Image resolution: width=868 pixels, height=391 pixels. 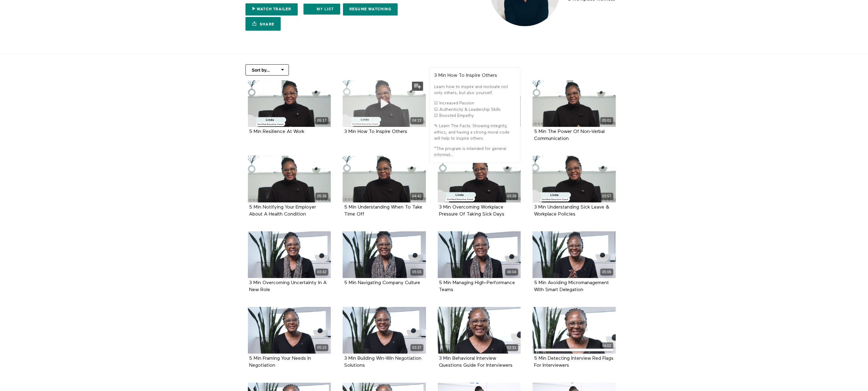 I want to click on a: 5 Min Avoiding Micromanagement With Smart Delegation 05:06, so click(x=574, y=255).